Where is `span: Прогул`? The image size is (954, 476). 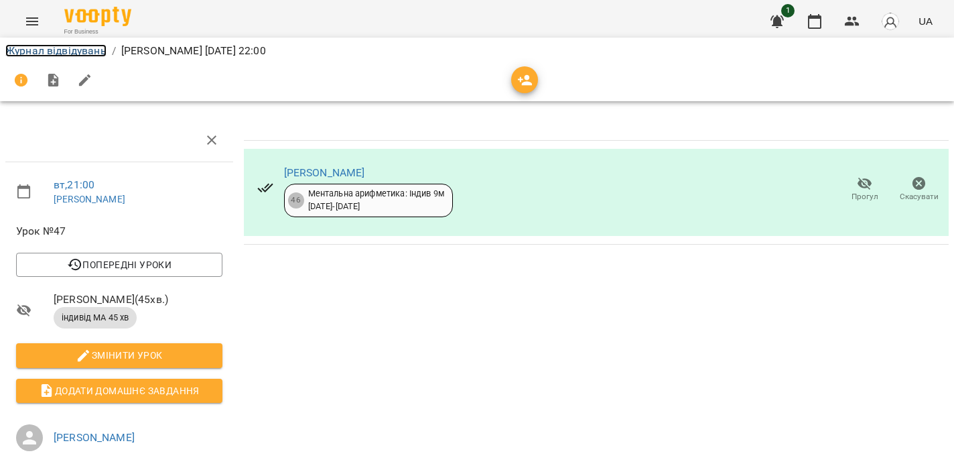 span: Прогул is located at coordinates (865, 196).